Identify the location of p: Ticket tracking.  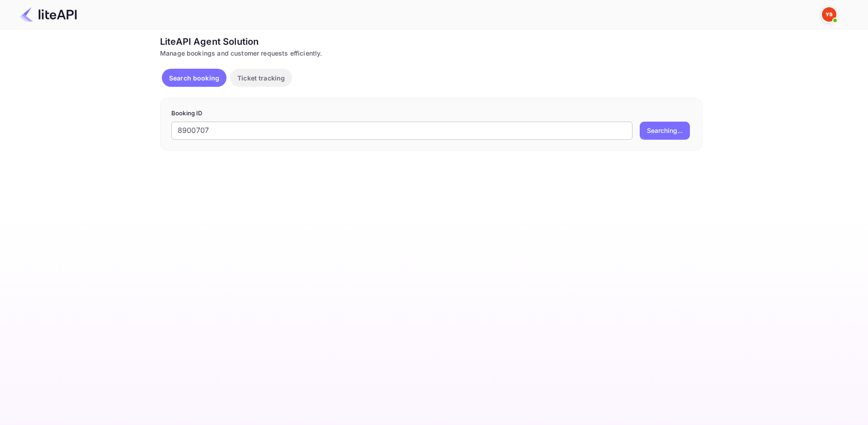
(261, 78).